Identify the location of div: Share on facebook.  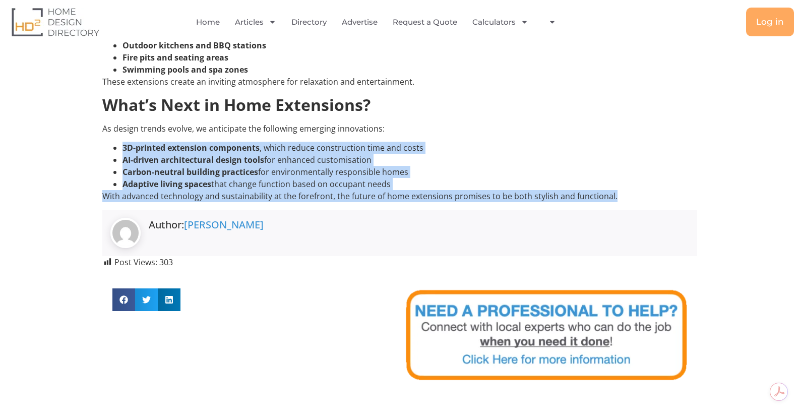
(124, 300).